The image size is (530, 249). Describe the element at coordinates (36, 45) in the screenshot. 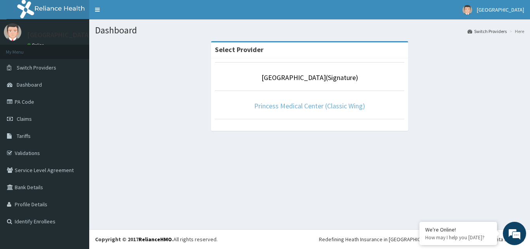

I see `a: Online` at that location.